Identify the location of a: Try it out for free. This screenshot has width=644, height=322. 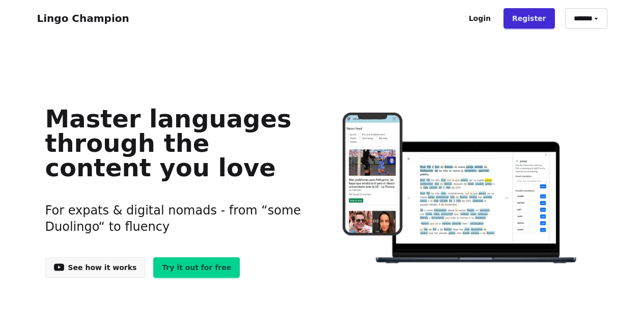
(197, 267).